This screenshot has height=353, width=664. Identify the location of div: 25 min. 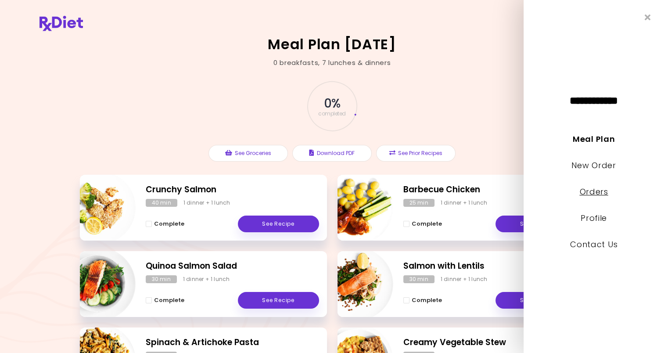
(419, 203).